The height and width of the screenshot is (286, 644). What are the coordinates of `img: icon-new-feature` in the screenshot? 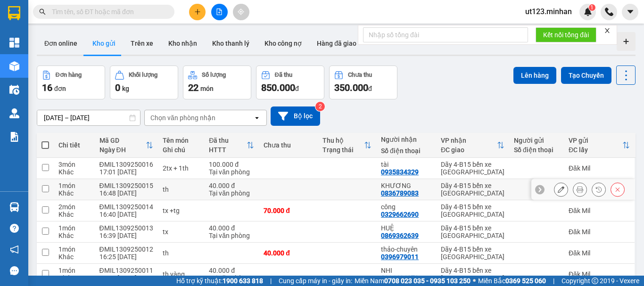 It's located at (588, 12).